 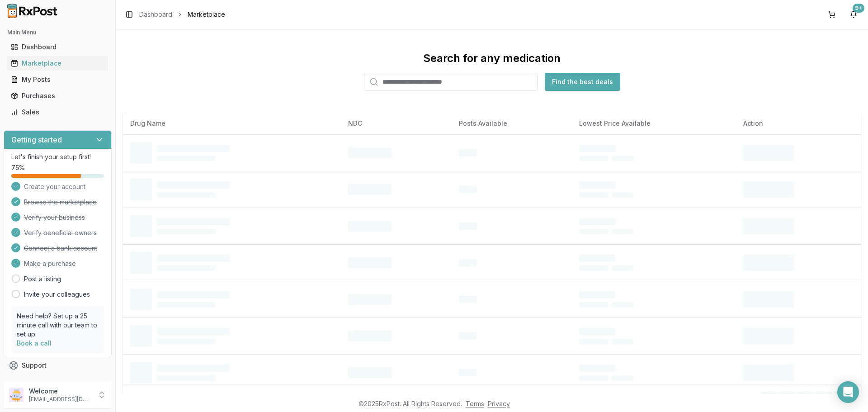 I want to click on div: 9+, so click(x=859, y=8).